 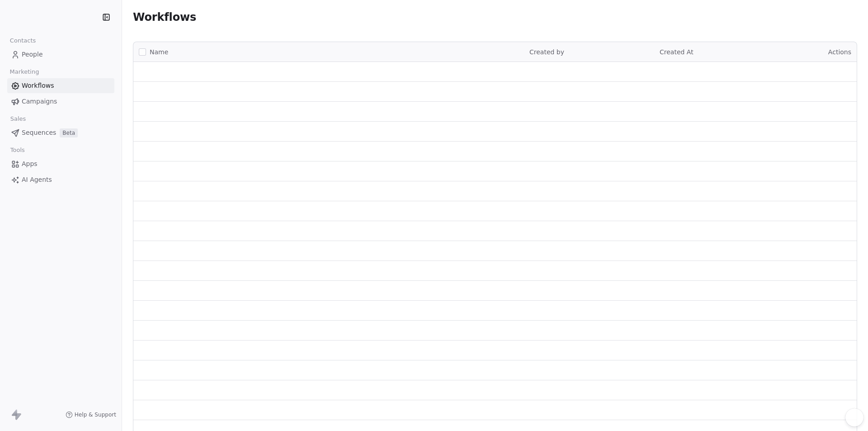 What do you see at coordinates (39, 133) in the screenshot?
I see `span: Sequences` at bounding box center [39, 133].